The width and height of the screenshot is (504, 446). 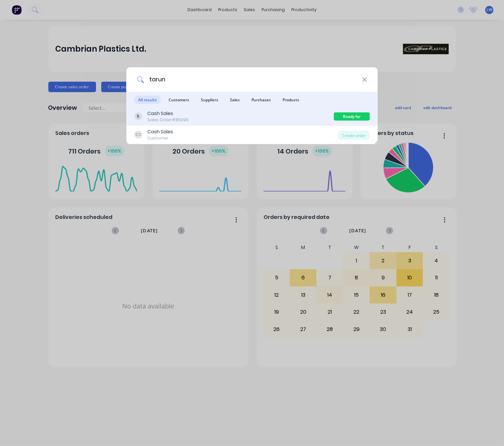 What do you see at coordinates (179, 100) in the screenshot?
I see `span: Customers` at bounding box center [179, 100].